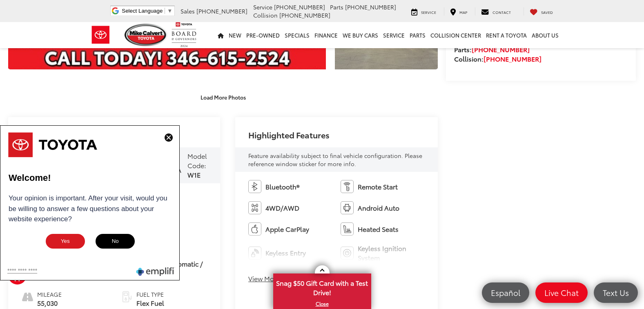 Image resolution: width=644 pixels, height=309 pixels. What do you see at coordinates (263, 35) in the screenshot?
I see `a: Pre-Owned` at bounding box center [263, 35].